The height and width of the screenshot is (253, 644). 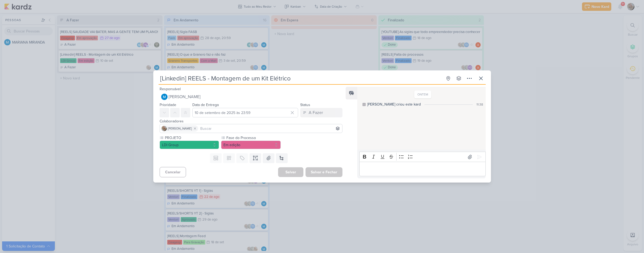 I want to click on img: Sarah Violante, so click(x=164, y=128).